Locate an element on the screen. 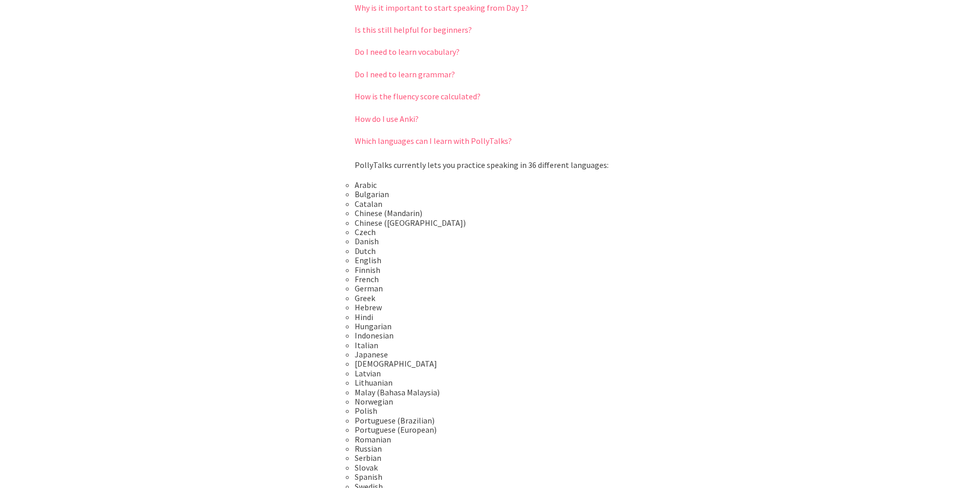 Image resolution: width=975 pixels, height=488 pixels. li: German is located at coordinates (488, 288).